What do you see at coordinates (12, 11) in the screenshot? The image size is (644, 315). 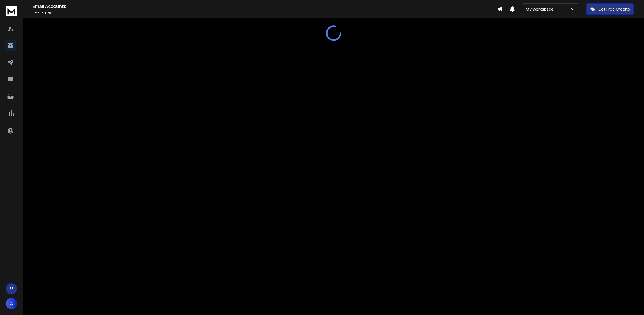 I see `img: logo` at bounding box center [12, 11].